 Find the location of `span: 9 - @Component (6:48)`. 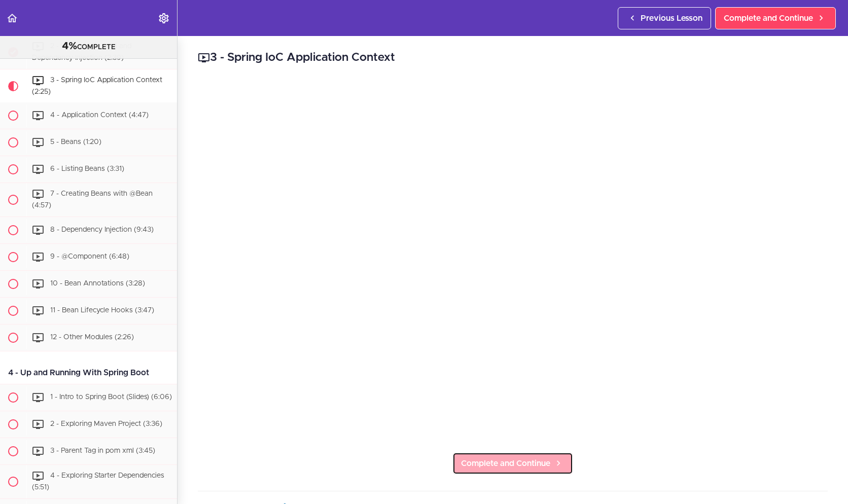

span: 9 - @Component (6:48) is located at coordinates (89, 257).